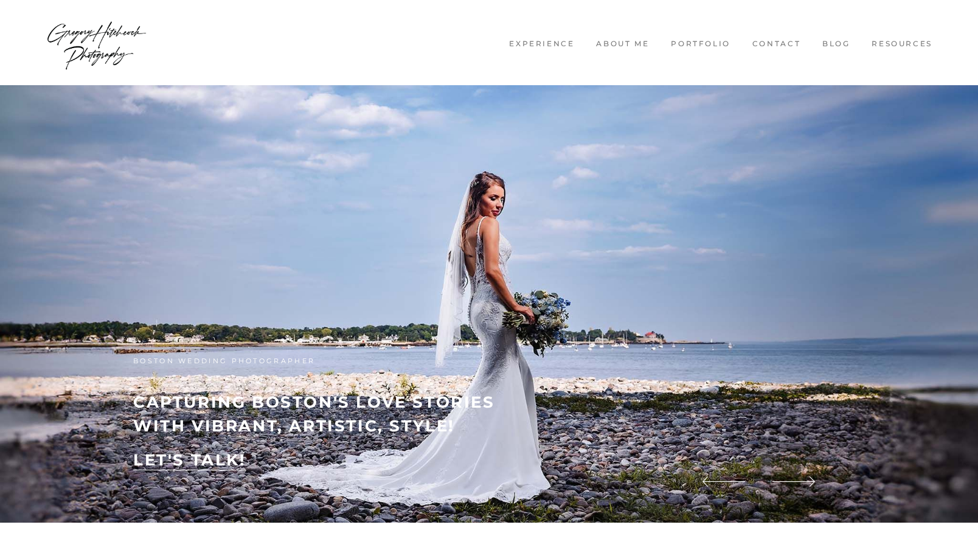 The image size is (978, 547). What do you see at coordinates (190, 460) in the screenshot?
I see `u: LET'S TALK!` at bounding box center [190, 460].